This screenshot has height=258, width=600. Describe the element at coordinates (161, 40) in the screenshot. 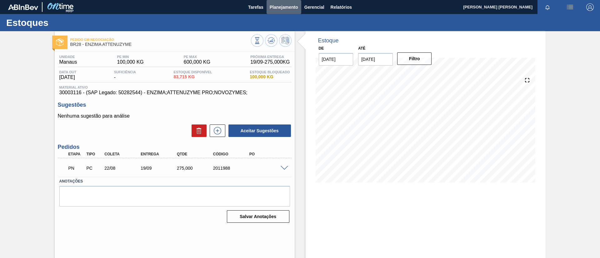

I see `span: Pedido em Negociação` at that location.